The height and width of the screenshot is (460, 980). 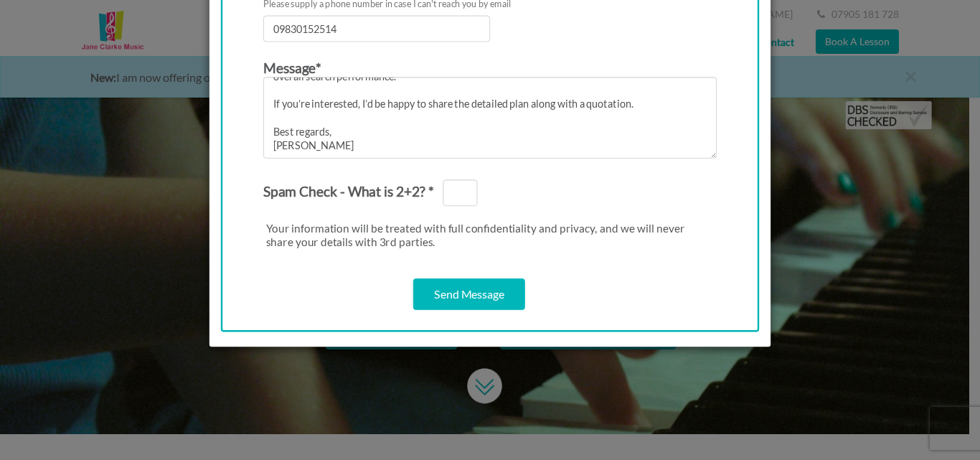 I want to click on label: Message*, so click(x=292, y=66).